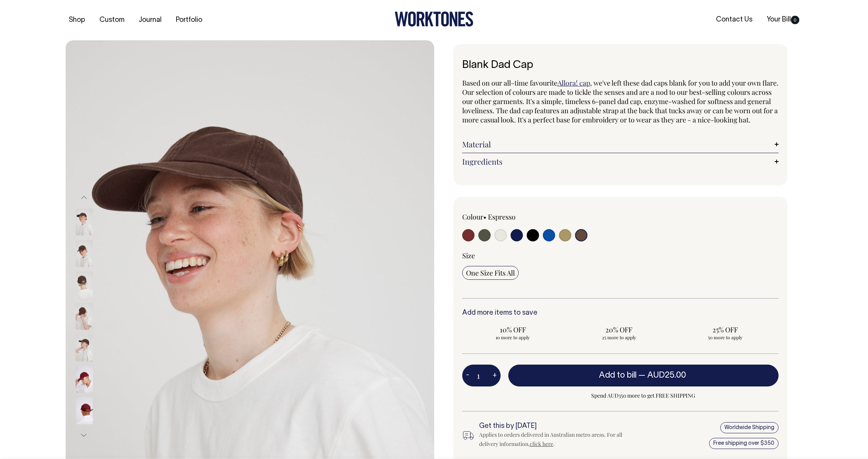 Image resolution: width=868 pixels, height=459 pixels. I want to click on div: Colour, so click(526, 217).